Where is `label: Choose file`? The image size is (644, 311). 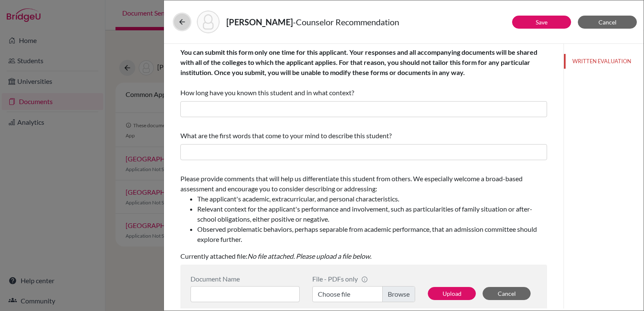
label: Choose file is located at coordinates (364, 294).